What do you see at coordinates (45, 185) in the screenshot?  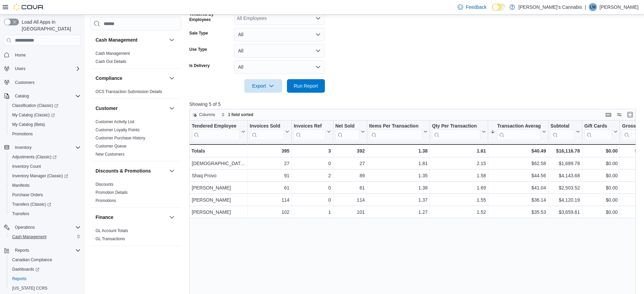 I see `button: Manifests` at bounding box center [45, 185].